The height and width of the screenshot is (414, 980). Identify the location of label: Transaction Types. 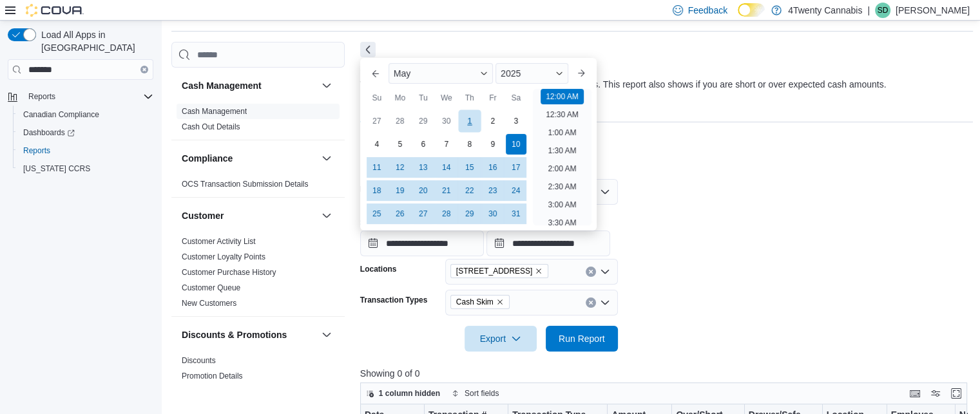
(394, 300).